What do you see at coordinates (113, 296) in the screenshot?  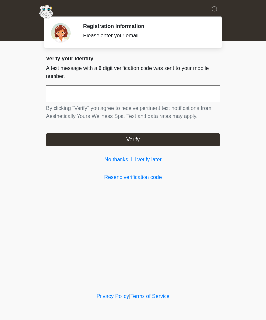 I see `a: Privacy Policy` at bounding box center [113, 296].